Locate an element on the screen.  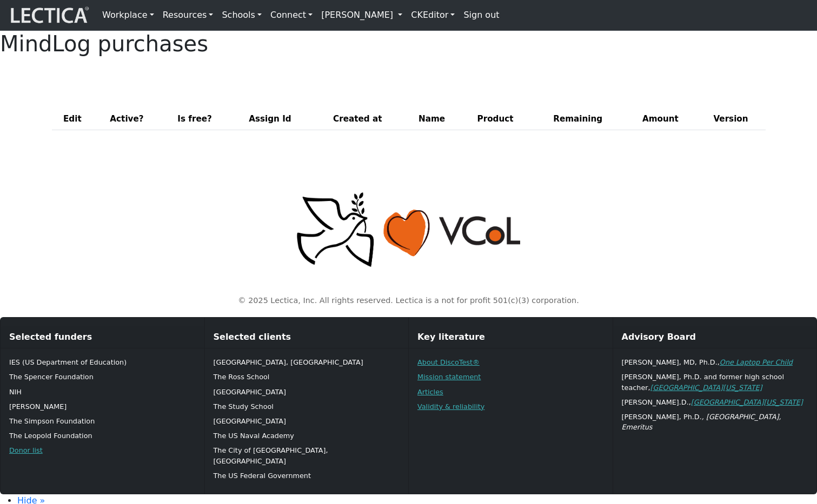
a: One Laptop Per Child is located at coordinates (756, 362).